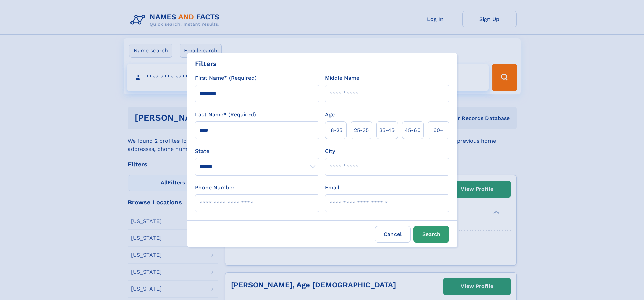 The width and height of the screenshot is (644, 300). Describe the element at coordinates (257, 151) in the screenshot. I see `label: State` at that location.